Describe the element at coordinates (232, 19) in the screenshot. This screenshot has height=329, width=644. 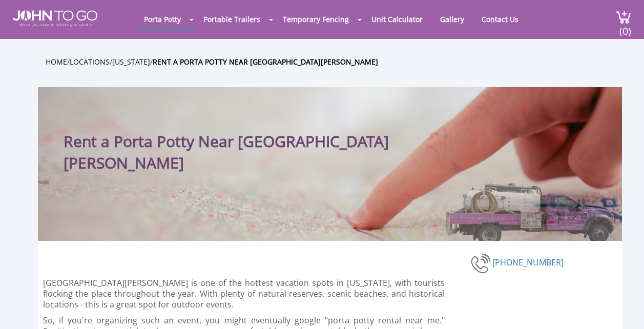
I see `a: Portable Trailers` at that location.